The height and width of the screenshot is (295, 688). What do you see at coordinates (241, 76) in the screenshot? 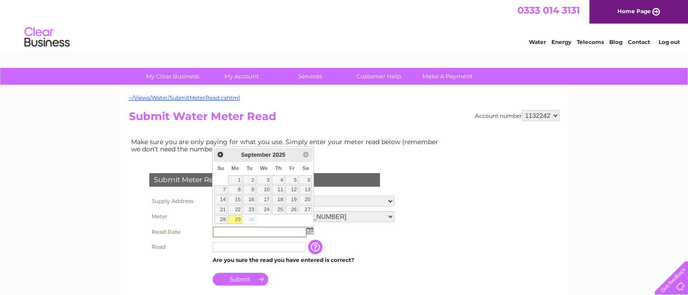
I see `a: My Account` at bounding box center [241, 76].